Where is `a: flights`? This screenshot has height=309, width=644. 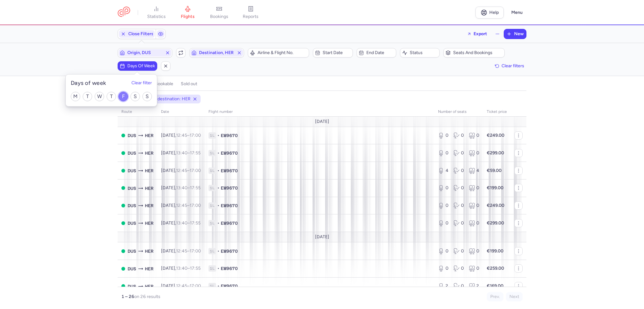
a: flights is located at coordinates (188, 13).